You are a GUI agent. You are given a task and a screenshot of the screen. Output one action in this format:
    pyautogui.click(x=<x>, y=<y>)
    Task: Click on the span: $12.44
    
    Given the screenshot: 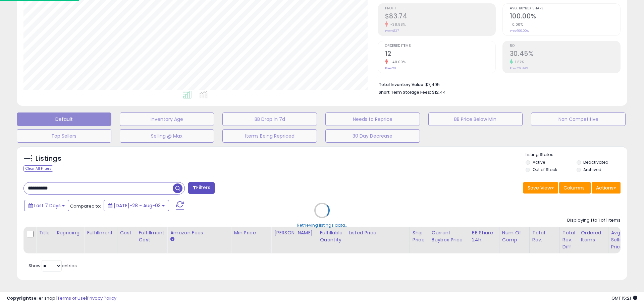 What is the action you would take?
    pyautogui.click(x=439, y=92)
    